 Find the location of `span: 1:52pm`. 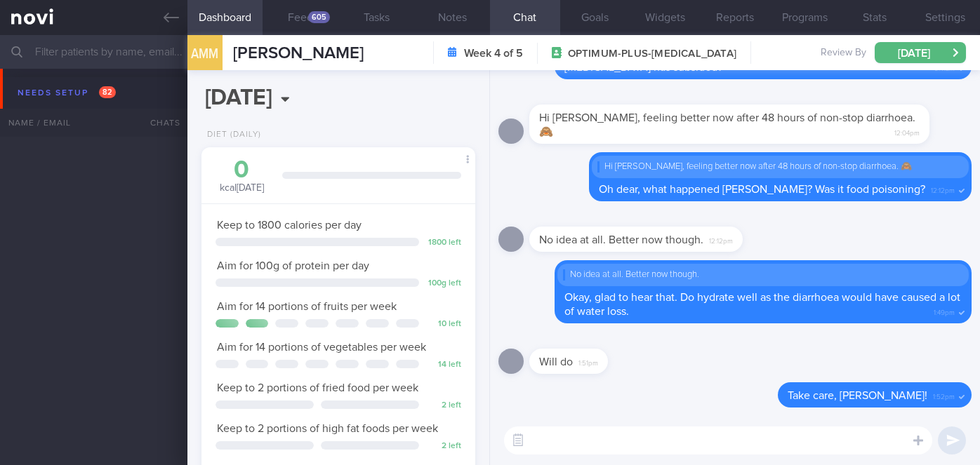

span: 1:52pm is located at coordinates (943, 395).